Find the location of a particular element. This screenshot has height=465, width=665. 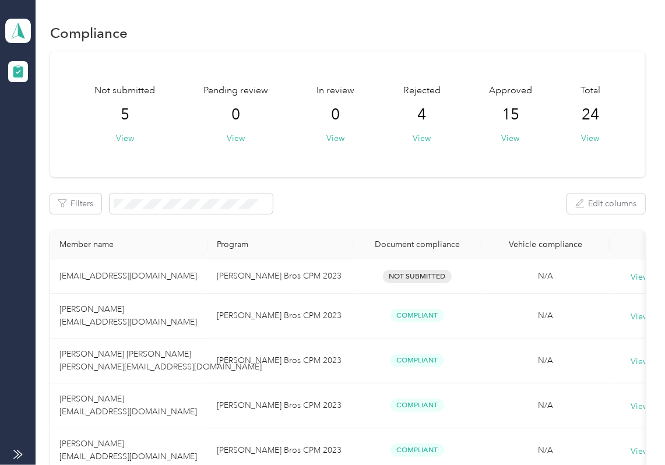

button: Filters is located at coordinates (76, 203).